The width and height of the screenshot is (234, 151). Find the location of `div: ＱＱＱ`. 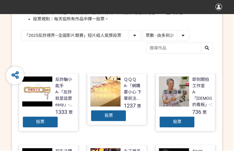

div: ＱＱＱ is located at coordinates (130, 80).